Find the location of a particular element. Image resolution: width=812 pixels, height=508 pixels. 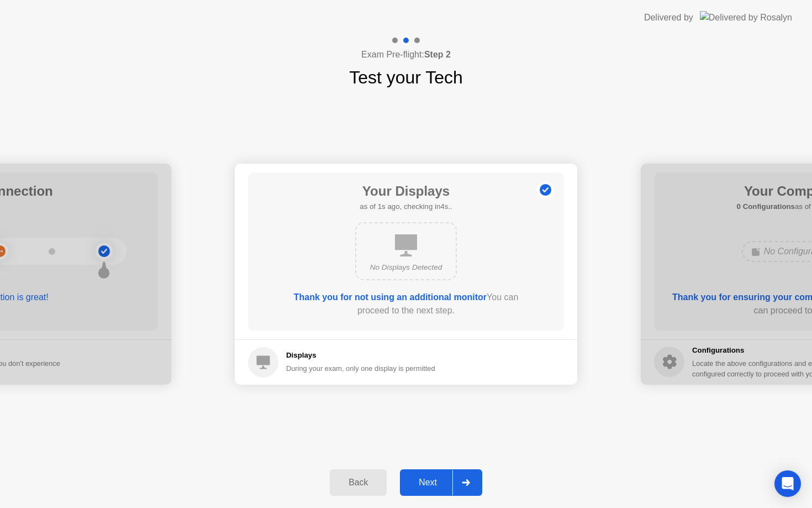

button: Back is located at coordinates (358, 483).